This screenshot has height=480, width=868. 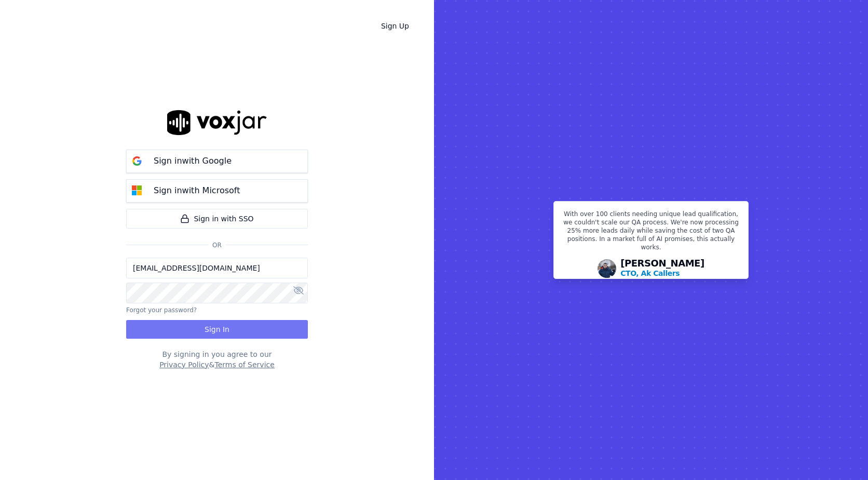 What do you see at coordinates (196, 191) in the screenshot?
I see `p: Sign in with Microsoft` at bounding box center [196, 191].